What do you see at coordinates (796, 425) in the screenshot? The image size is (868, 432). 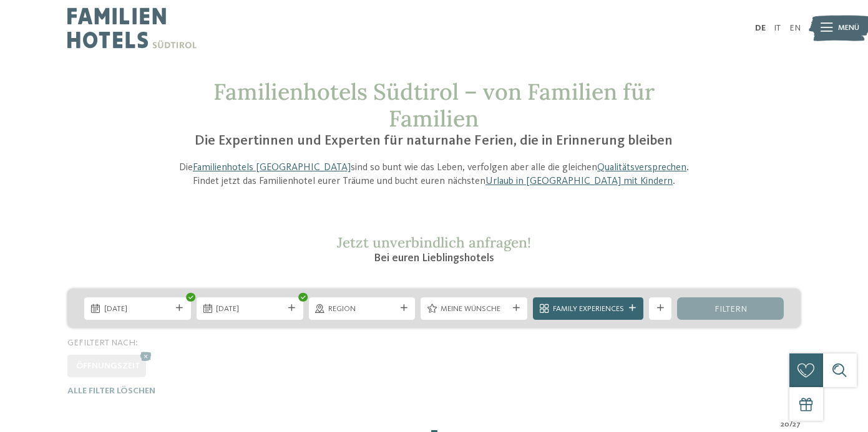 I see `span: 27` at bounding box center [796, 425].